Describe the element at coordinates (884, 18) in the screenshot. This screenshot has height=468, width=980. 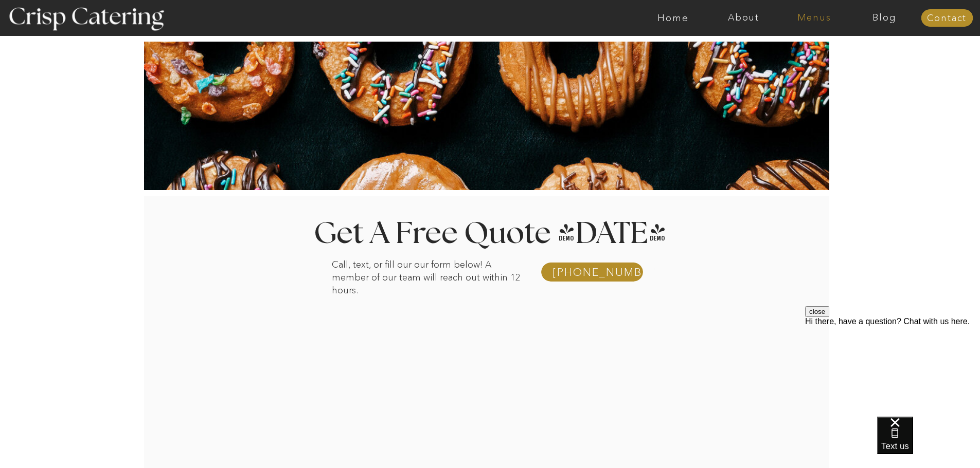
I see `a: Blog` at that location.